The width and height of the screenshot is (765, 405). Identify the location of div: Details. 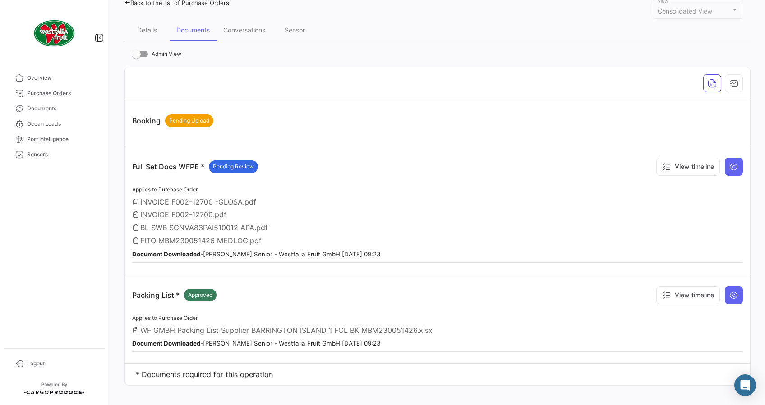
(147, 30).